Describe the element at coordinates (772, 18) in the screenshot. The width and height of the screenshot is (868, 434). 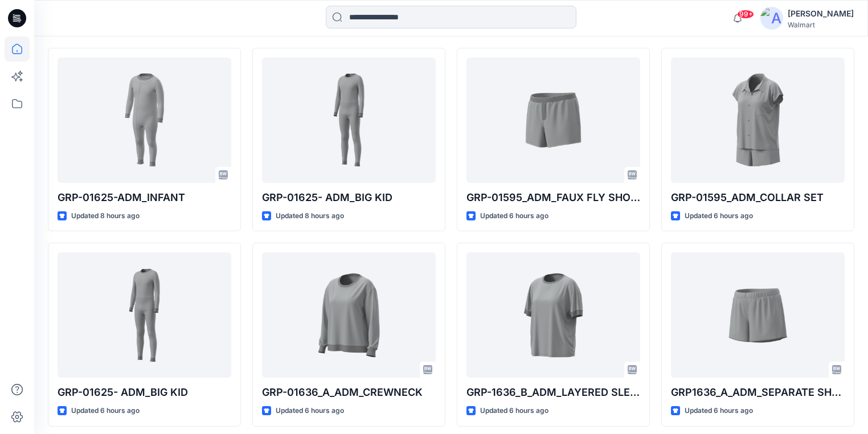
I see `img: avatar` at that location.